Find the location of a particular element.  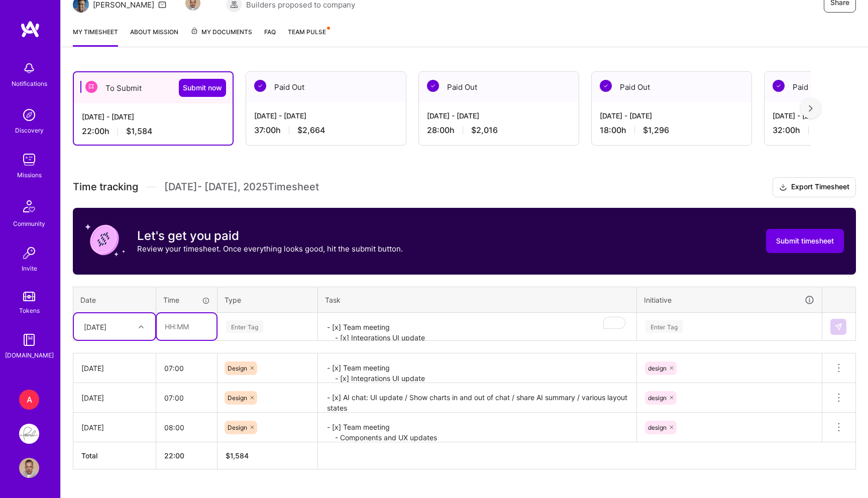

img: discovery is located at coordinates (29, 115).